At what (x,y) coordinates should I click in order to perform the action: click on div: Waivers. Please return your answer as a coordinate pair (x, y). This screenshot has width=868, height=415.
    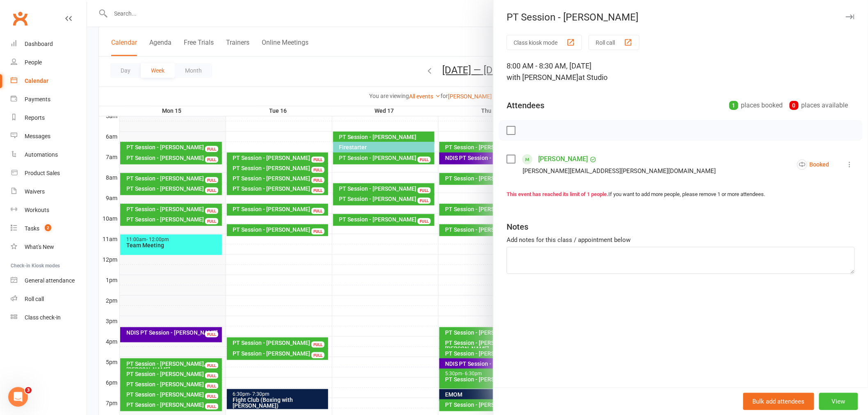
    Looking at the image, I should click on (34, 192).